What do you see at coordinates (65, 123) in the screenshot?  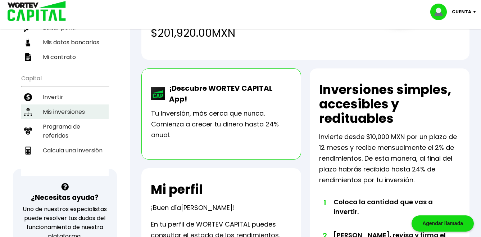 I see `ul: Capital` at bounding box center [65, 123].